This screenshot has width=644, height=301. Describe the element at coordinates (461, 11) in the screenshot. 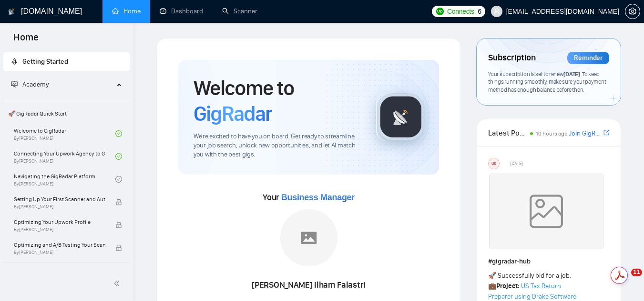

I see `span: Connects:` at that location.